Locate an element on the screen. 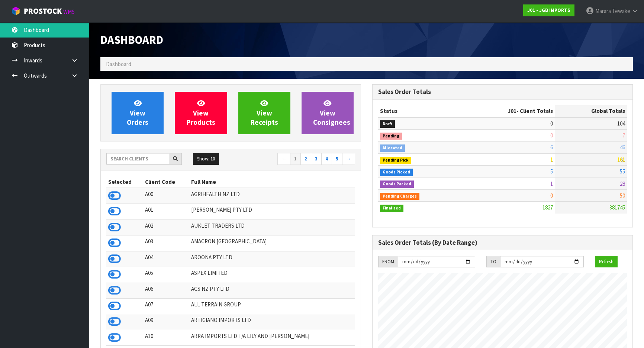  td: A04 is located at coordinates (167, 259).